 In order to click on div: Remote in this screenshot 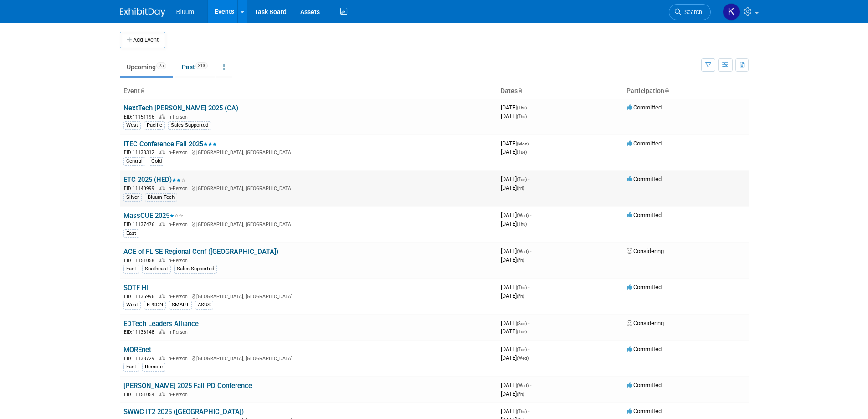, I will do `click(154, 367)`.